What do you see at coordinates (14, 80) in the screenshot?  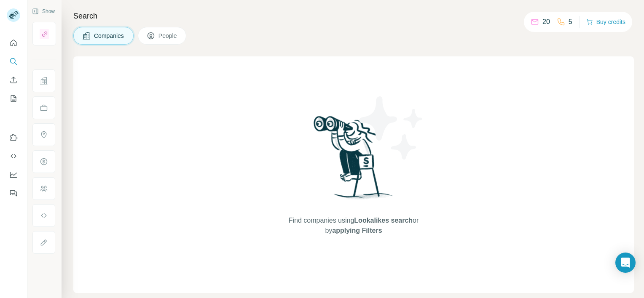 I see `button: Enrich CSV` at bounding box center [14, 80].